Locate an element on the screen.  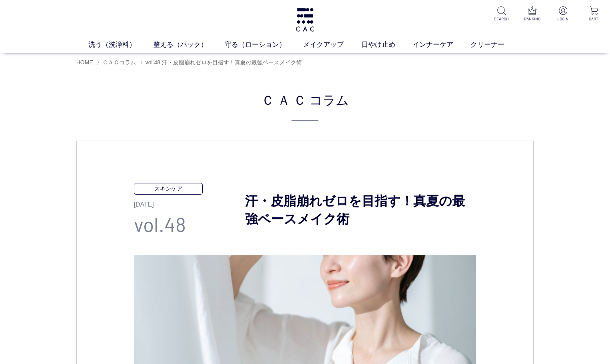
span: vol.48 汗・皮脂崩れゼロを目指す！真夏の最強ベースメイク術 is located at coordinates (223, 63).